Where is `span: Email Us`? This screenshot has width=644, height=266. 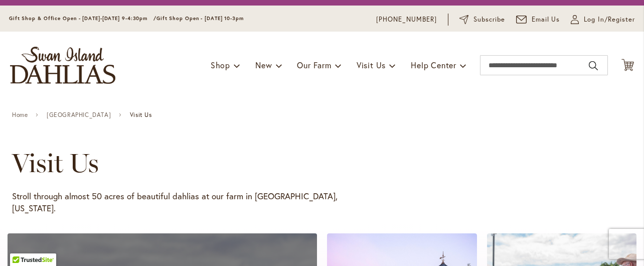
span: Email Us is located at coordinates (546, 19).